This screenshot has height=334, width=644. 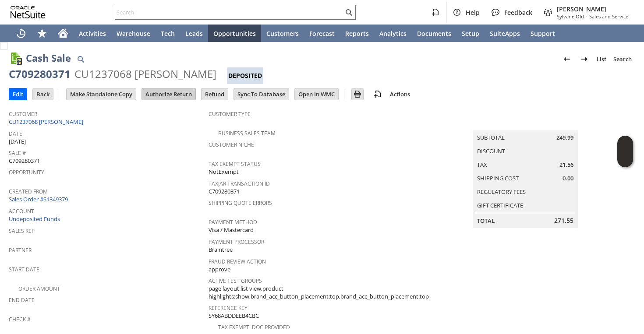 I want to click on div: Shortcuts, so click(x=42, y=33).